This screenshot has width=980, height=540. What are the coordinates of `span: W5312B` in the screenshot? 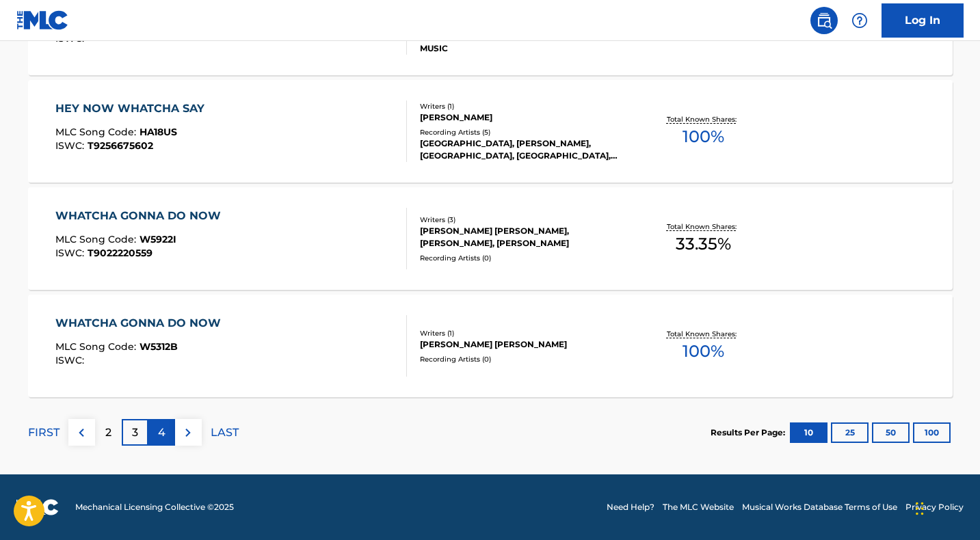 It's located at (159, 346).